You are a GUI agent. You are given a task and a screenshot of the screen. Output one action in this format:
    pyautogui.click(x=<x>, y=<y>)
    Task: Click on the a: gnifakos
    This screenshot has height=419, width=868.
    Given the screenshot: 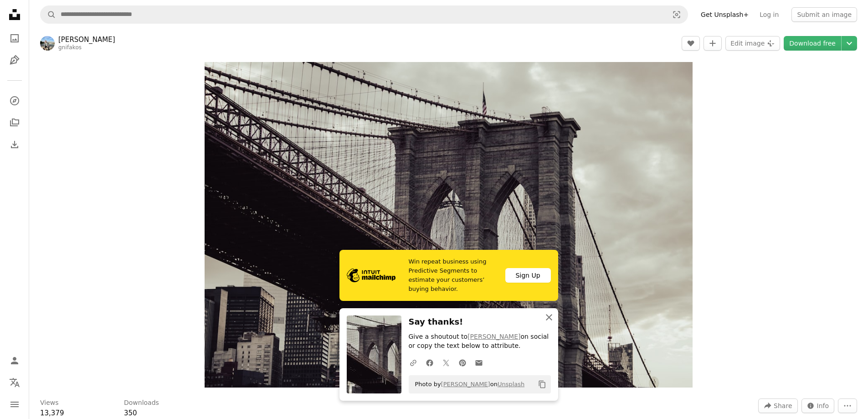 What is the action you would take?
    pyautogui.click(x=70, y=47)
    